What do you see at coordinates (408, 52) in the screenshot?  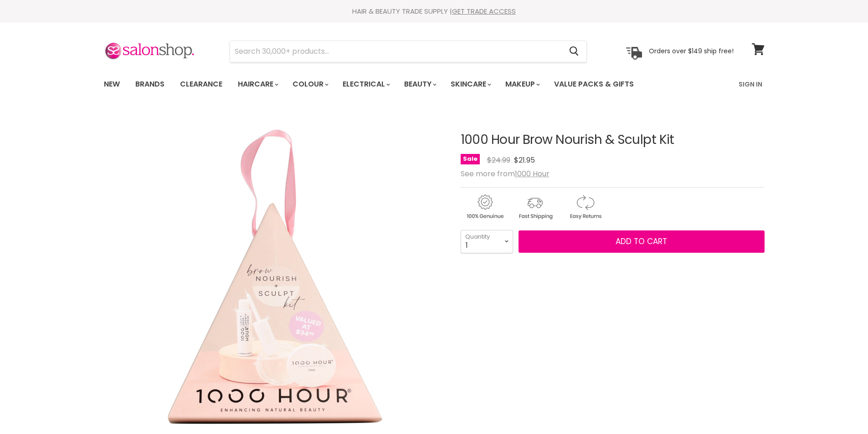 I see `form: Product` at bounding box center [408, 52].